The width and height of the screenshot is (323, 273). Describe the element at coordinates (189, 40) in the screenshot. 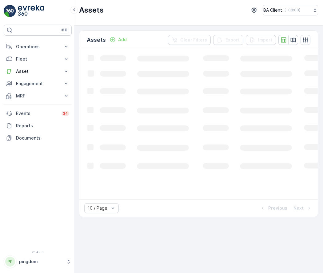

I see `button: Clear Filters` at that location.